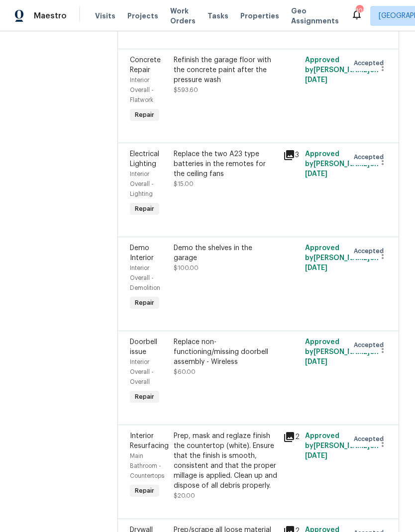 This screenshot has height=532, width=415. What do you see at coordinates (226, 352) in the screenshot?
I see `div: Replace non-functioning/missing doorbell assembly - Wireless` at bounding box center [226, 352].